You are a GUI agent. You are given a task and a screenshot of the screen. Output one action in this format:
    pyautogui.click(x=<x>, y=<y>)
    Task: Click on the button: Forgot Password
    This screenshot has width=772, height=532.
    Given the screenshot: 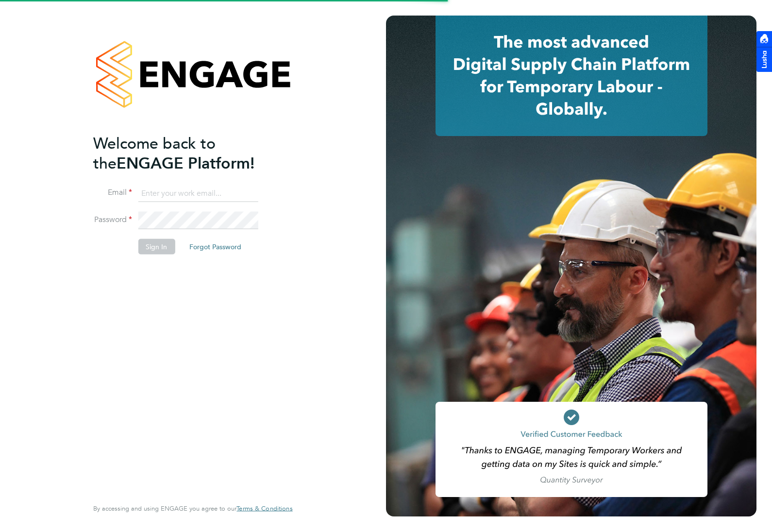 What is the action you would take?
    pyautogui.click(x=215, y=246)
    